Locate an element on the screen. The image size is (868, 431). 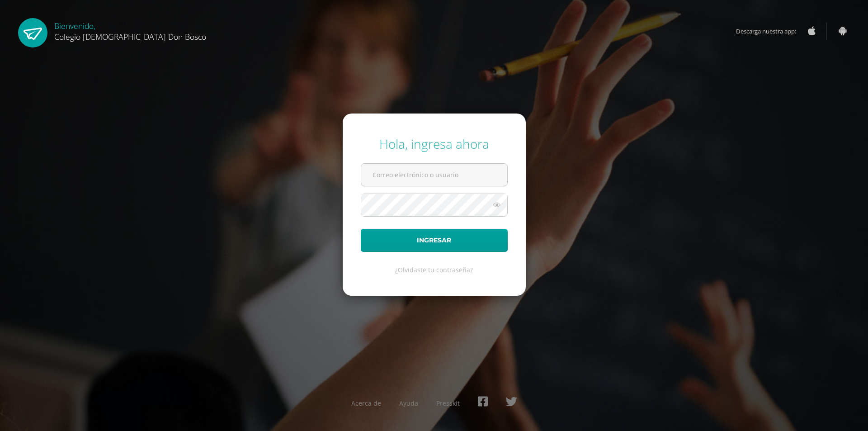
button: Ingresar is located at coordinates (434, 240).